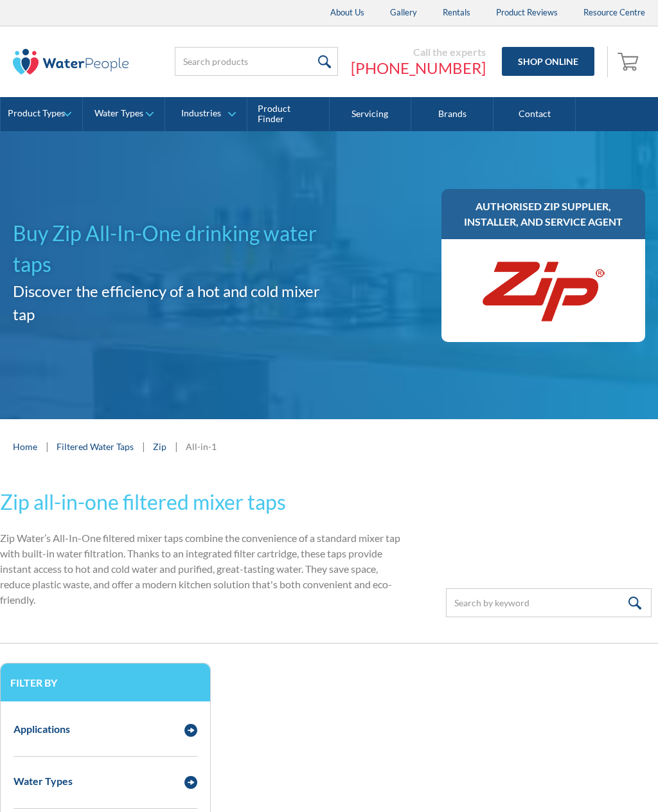 The image size is (658, 812). I want to click on h3: Filter by, so click(105, 682).